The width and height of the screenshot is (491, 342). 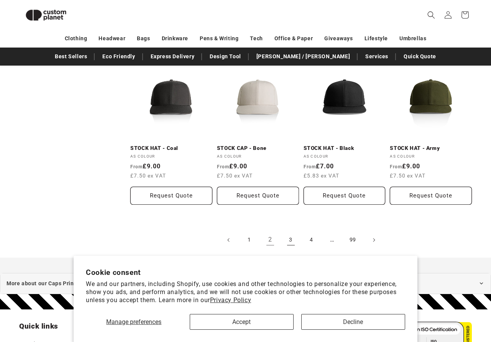 I want to click on a: Umbrellas, so click(x=413, y=38).